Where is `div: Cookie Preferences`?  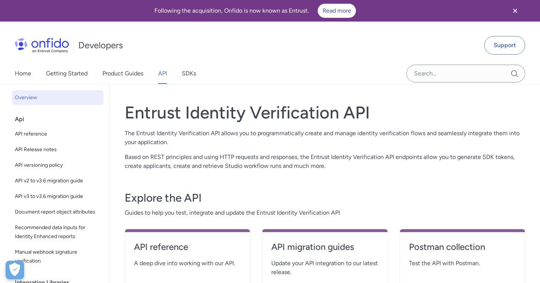 div: Cookie Preferences is located at coordinates (15, 270).